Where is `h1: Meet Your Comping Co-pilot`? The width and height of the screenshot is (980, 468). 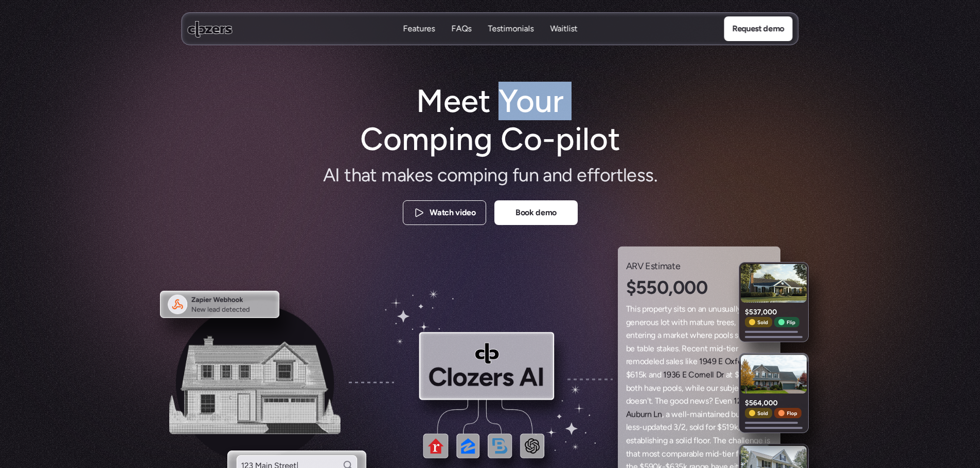 h1: Meet Your Comping Co-pilot is located at coordinates (490, 120).